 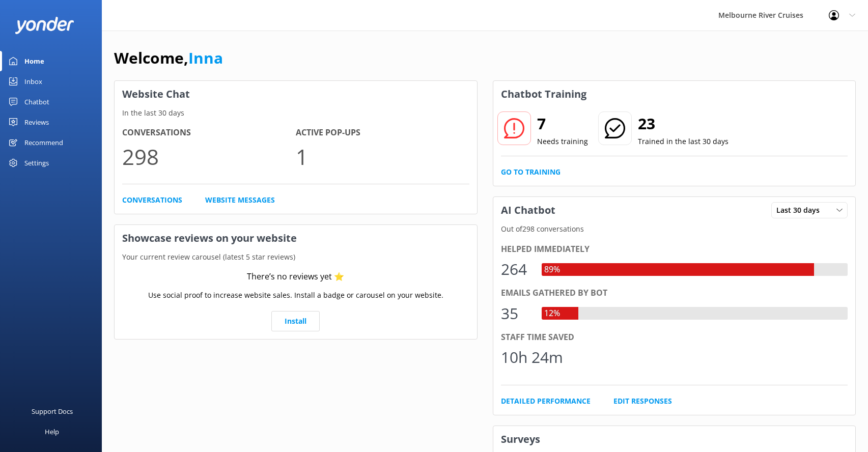 I want to click on p: 1, so click(x=382, y=156).